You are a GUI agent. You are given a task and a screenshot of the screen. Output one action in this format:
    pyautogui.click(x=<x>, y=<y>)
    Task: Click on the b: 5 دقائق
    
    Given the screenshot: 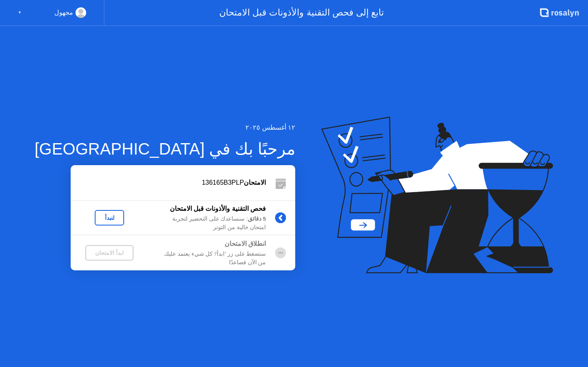 What is the action you would take?
    pyautogui.click(x=257, y=219)
    